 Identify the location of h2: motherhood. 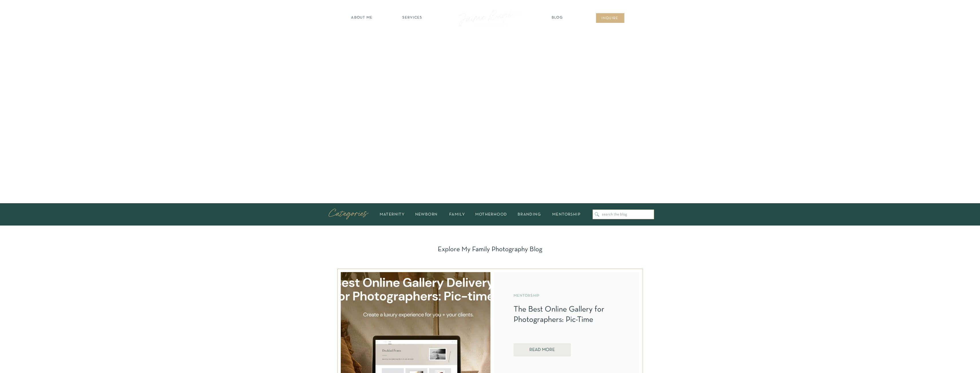
(491, 214).